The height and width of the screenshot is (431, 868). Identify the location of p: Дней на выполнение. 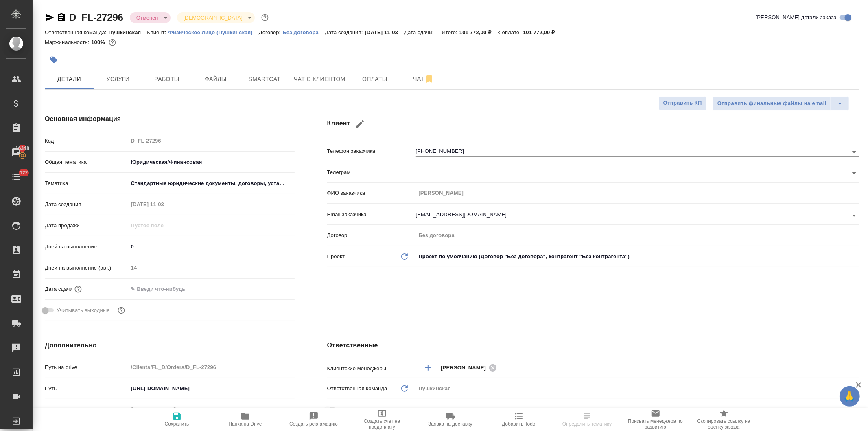
(86, 247).